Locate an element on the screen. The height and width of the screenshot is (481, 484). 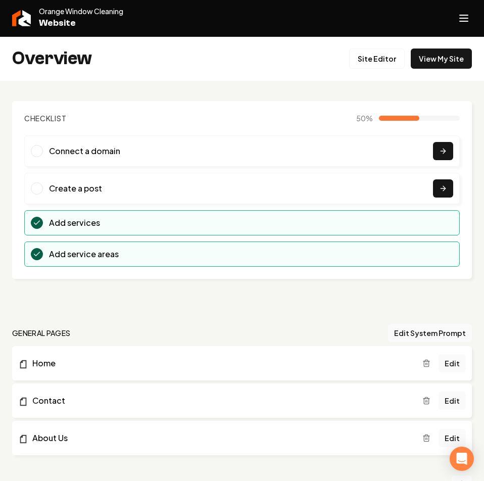
a: Home is located at coordinates (220, 363).